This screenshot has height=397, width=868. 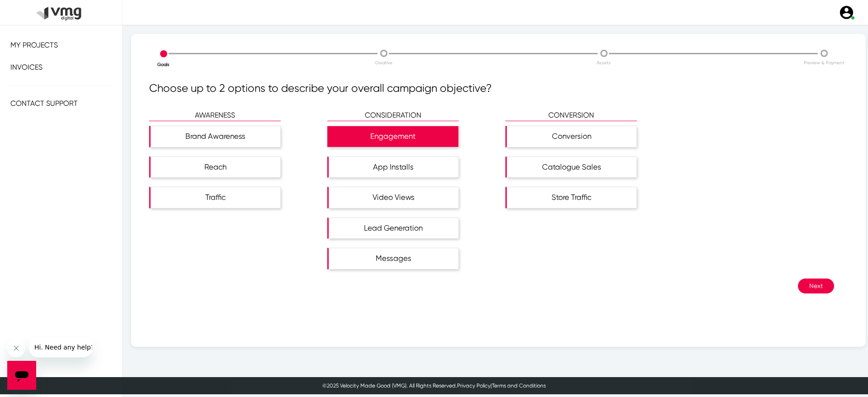 I want to click on div: App Installs, so click(x=393, y=168).